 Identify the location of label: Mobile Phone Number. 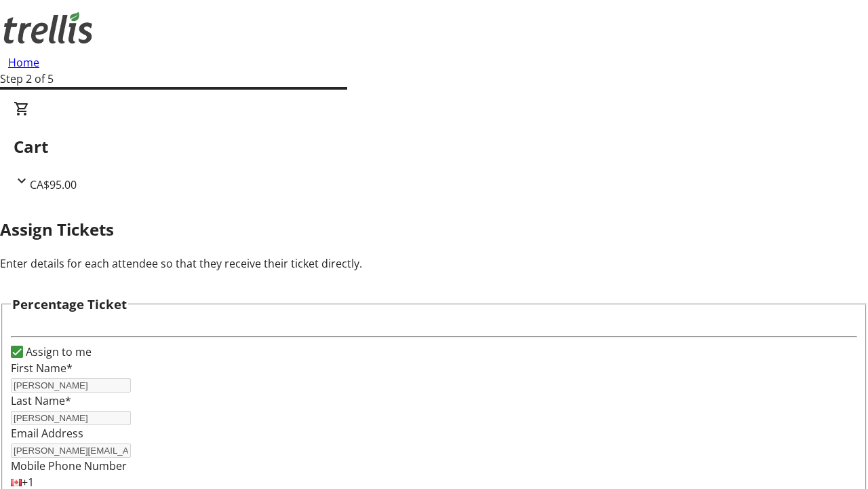
(68, 466).